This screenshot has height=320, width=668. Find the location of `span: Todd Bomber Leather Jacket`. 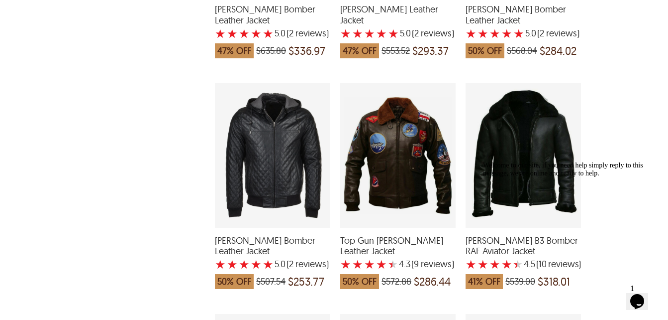

span: Todd Bomber Leather Jacket is located at coordinates (524, 14).